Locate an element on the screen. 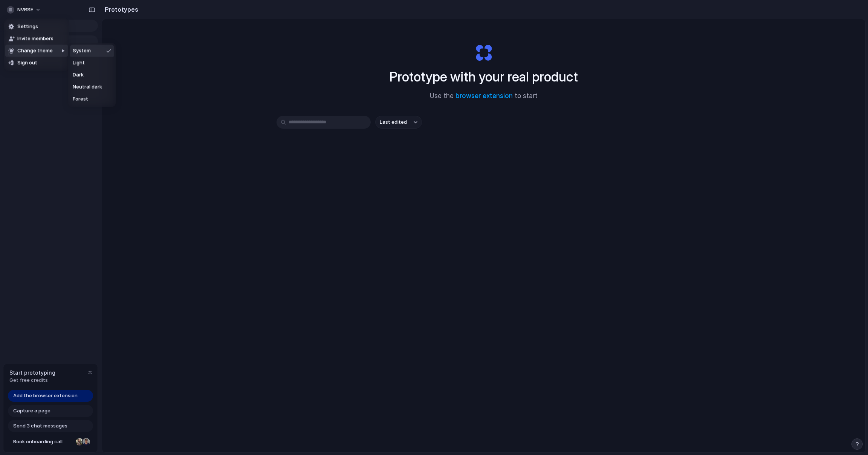  span: Change theme is located at coordinates (35, 51).